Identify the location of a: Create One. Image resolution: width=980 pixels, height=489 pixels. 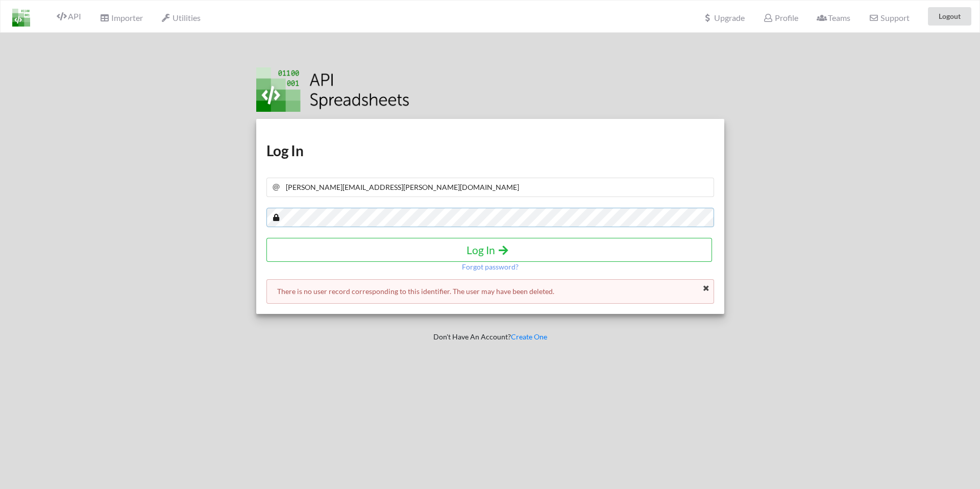
(528, 336).